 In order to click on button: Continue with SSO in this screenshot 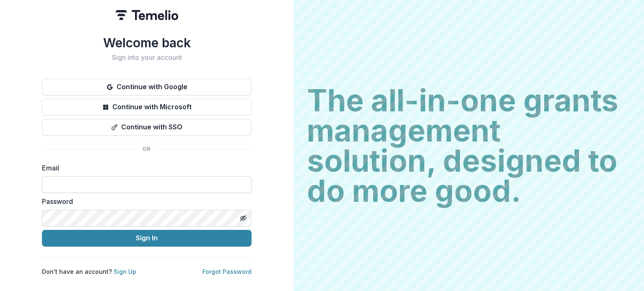, I will do `click(147, 128)`.